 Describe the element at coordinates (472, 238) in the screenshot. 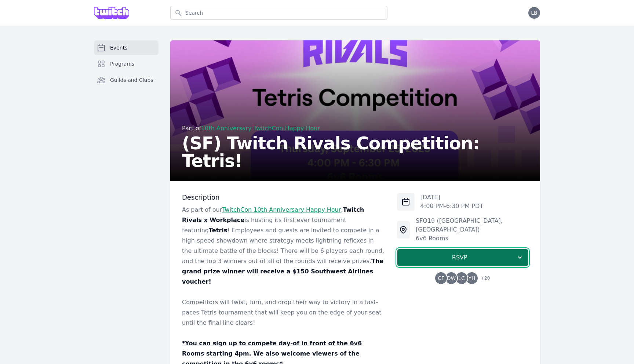

I see `div: 6v6 Rooms` at that location.